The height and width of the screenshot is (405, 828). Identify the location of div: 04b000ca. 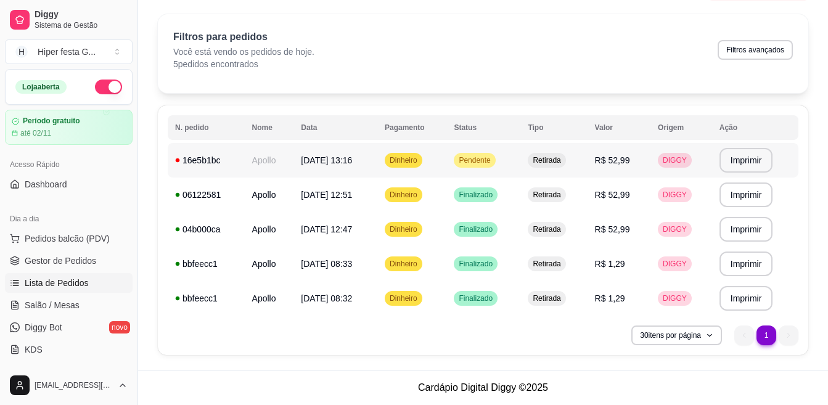
(206, 229).